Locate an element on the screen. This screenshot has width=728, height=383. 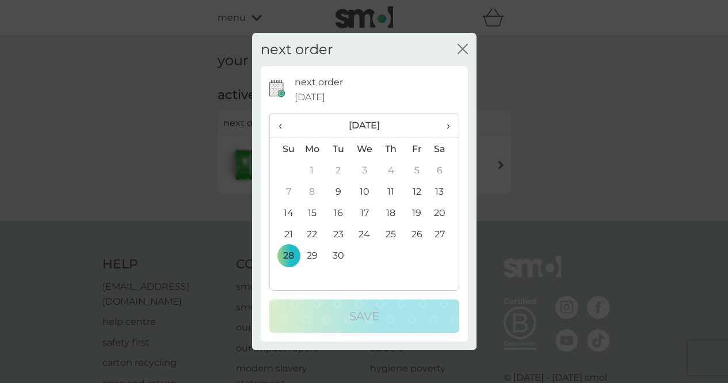
td: 29 is located at coordinates (312, 255).